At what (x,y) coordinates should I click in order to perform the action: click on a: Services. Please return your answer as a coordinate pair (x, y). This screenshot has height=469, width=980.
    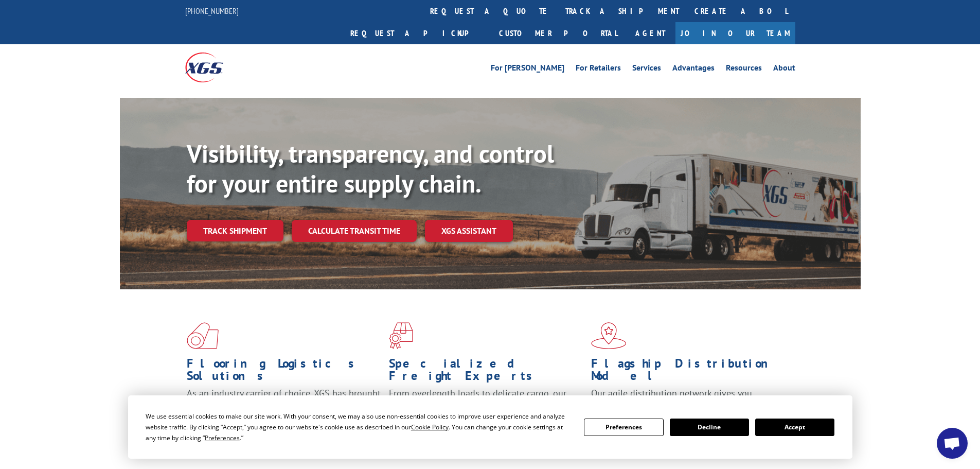
    Looking at the image, I should click on (646, 70).